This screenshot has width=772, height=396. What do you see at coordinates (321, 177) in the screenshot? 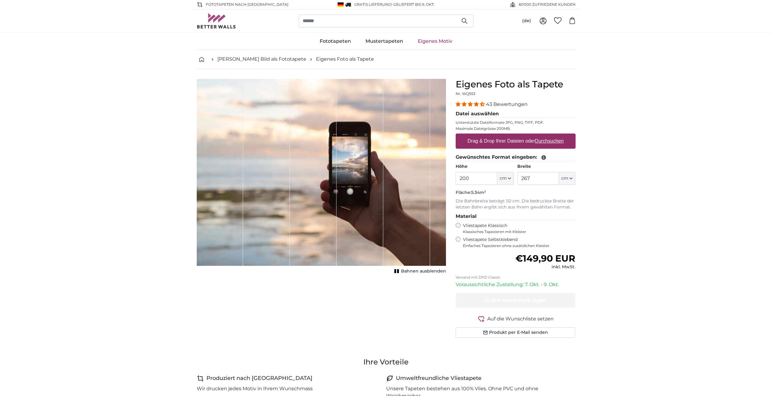
I see `div: 1 of 1` at bounding box center [321, 177].